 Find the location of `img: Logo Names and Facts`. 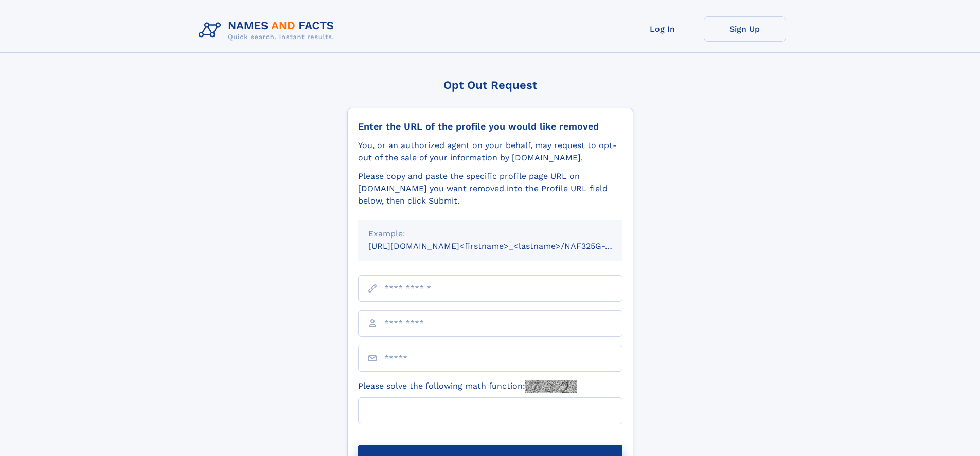

img: Logo Names and Facts is located at coordinates (269, 31).